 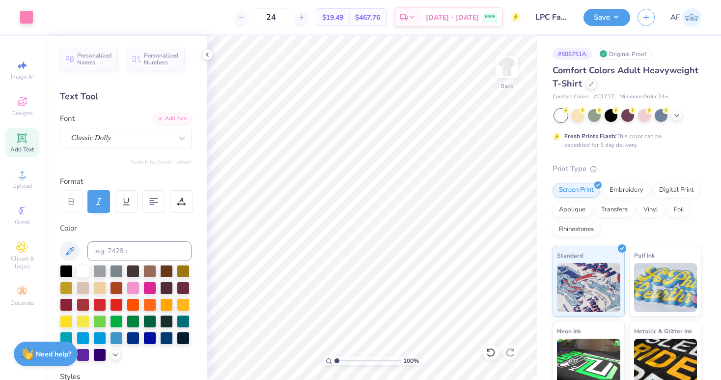 I want to click on span: Metallic & Glitter Ink, so click(x=663, y=331).